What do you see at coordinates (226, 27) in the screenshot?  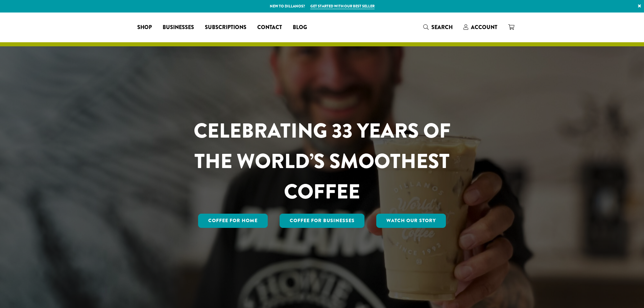 I see `span: Subscriptions` at bounding box center [226, 27].